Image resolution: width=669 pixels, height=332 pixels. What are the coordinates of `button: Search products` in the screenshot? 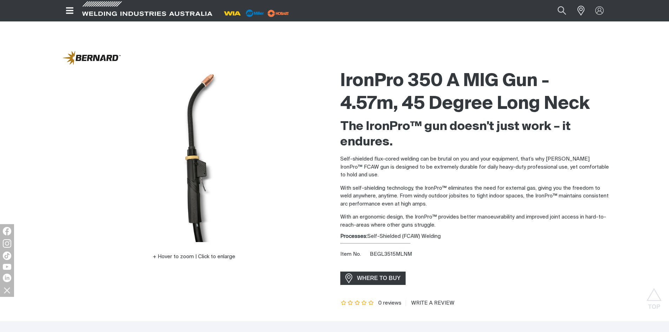 It's located at (562, 11).